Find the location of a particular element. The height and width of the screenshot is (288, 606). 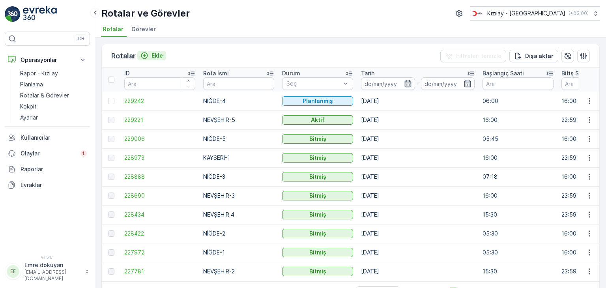

button: Ekle is located at coordinates (151, 56).